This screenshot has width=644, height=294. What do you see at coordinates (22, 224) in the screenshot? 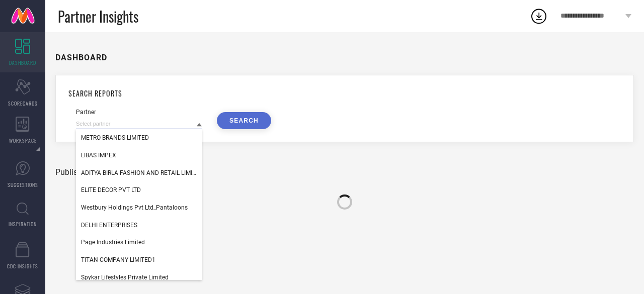
I see `span: INSPIRATION` at bounding box center [22, 224].